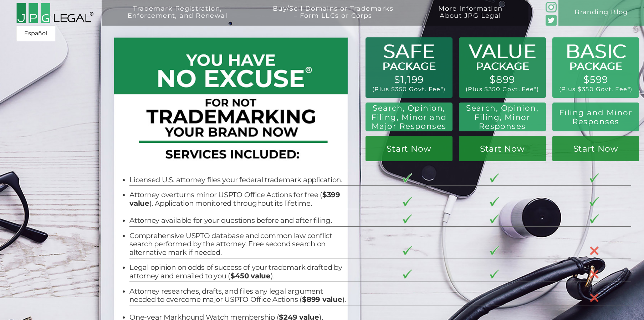 This screenshot has width=644, height=320. What do you see at coordinates (333, 18) in the screenshot?
I see `a: Buy/Sell Domains or Trademarks– Form LLCs or Corps` at bounding box center [333, 18].